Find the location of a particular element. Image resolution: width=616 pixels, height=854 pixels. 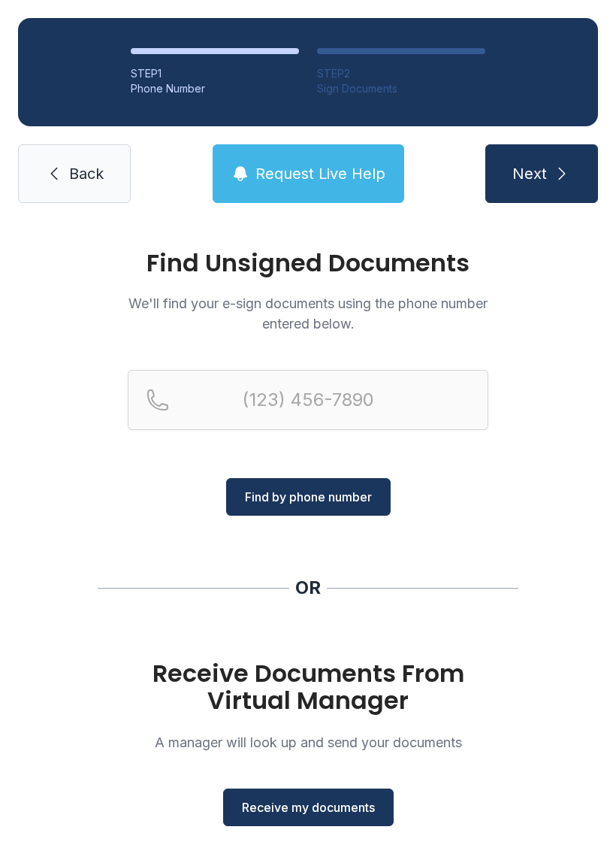

div: Phone Number is located at coordinates (215, 89).